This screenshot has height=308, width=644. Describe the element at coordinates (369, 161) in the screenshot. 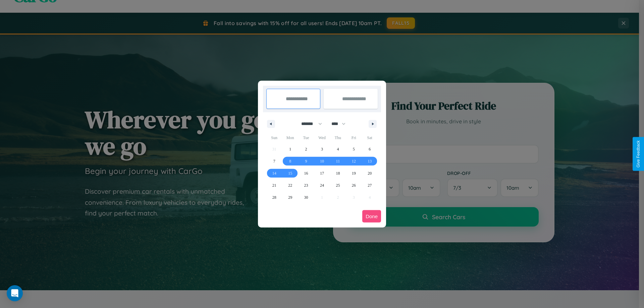

I see `span: 13` at that location.